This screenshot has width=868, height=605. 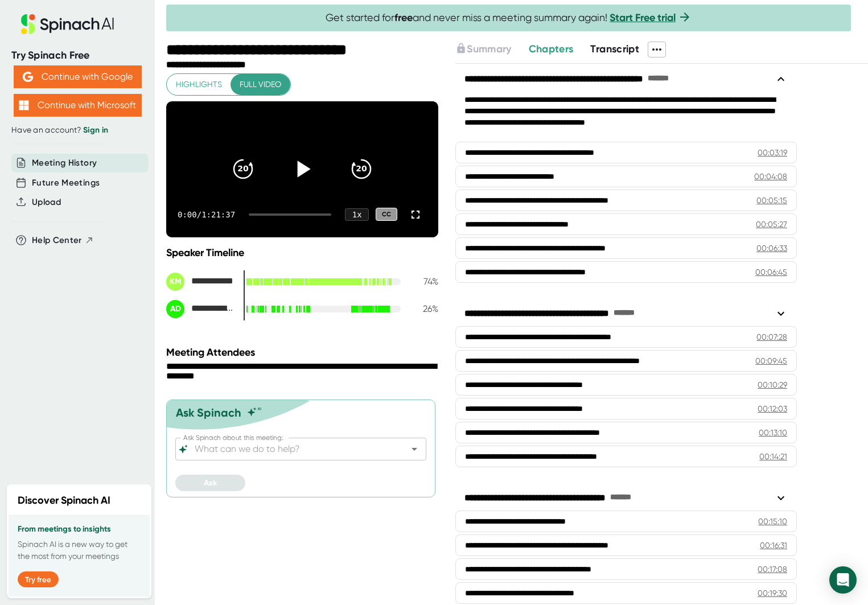 What do you see at coordinates (551, 49) in the screenshot?
I see `button: Chapters` at bounding box center [551, 49].